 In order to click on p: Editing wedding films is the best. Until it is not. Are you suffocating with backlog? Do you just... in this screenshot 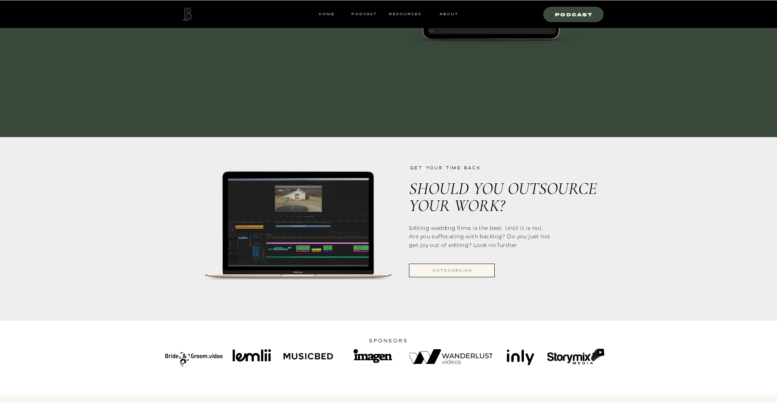, I will do `click(481, 238)`.